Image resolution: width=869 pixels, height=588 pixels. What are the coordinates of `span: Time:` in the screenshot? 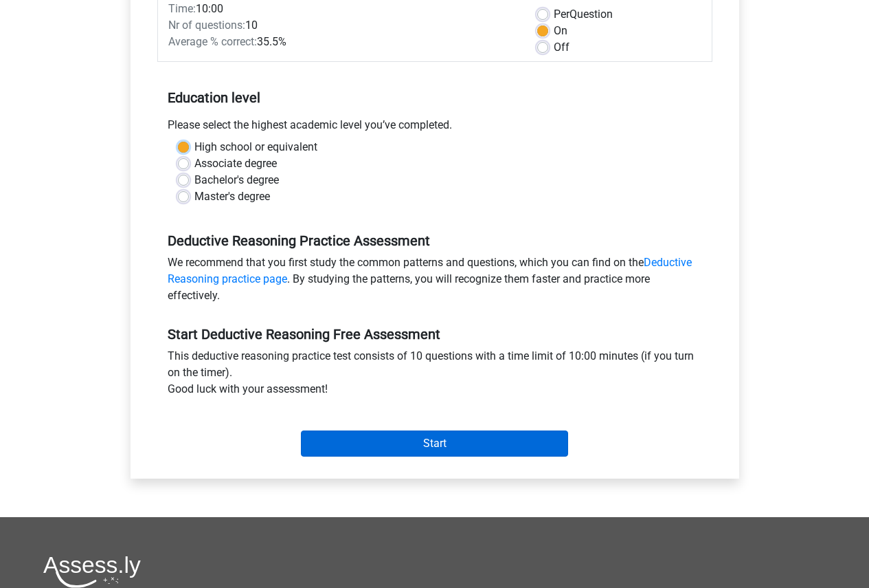 It's located at (182, 8).